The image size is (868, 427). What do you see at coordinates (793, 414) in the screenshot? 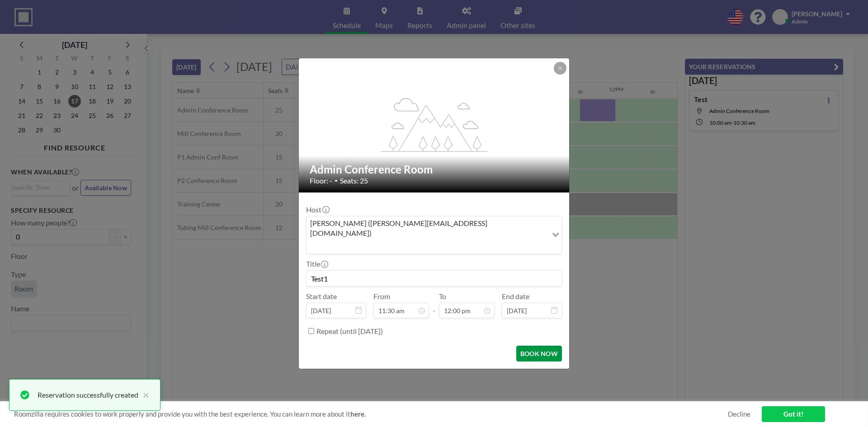
I see `a: Got it!` at bounding box center [793, 414].